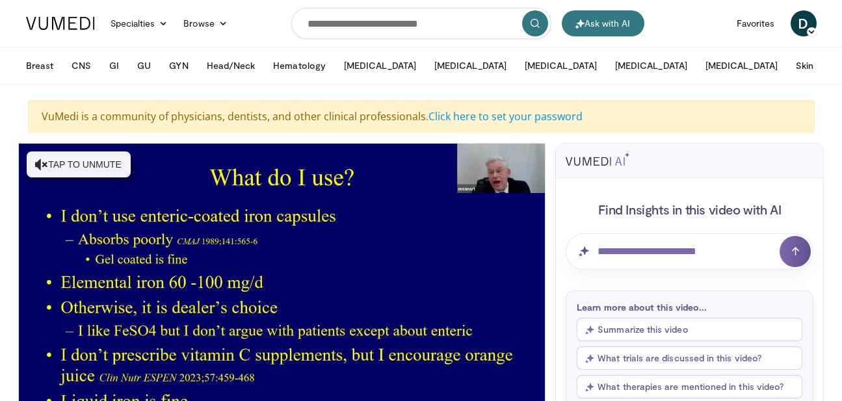 This screenshot has width=842, height=401. Describe the element at coordinates (690, 330) in the screenshot. I see `button: Summarize this video` at that location.